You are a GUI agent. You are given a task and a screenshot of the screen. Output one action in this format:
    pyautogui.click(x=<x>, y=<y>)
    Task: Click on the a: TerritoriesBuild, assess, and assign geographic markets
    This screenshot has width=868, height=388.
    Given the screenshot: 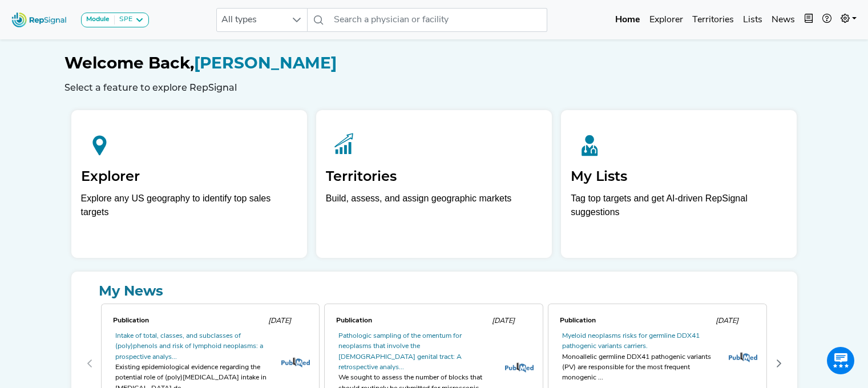 What is the action you would take?
    pyautogui.click(x=434, y=184)
    